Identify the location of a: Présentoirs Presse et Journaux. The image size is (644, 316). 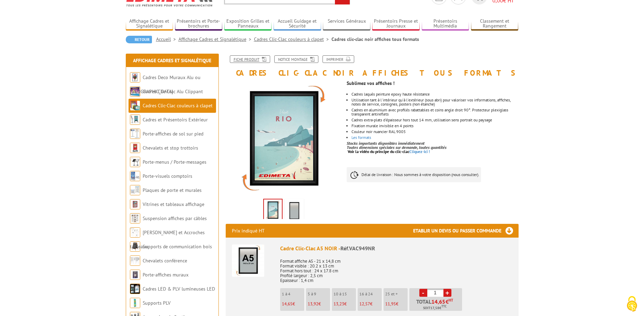
(396, 24).